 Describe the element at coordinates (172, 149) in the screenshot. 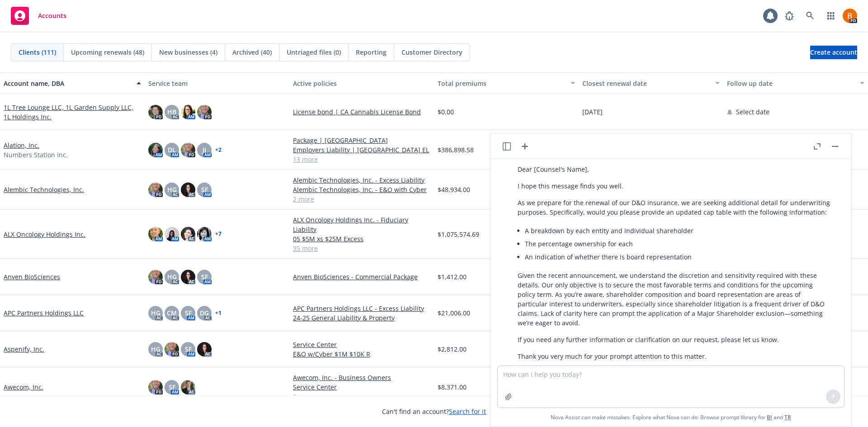

I see `span: DL` at that location.